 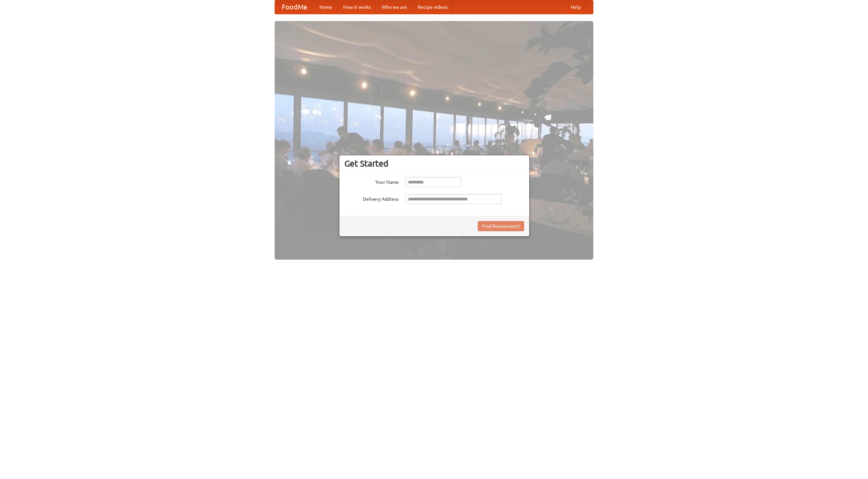 What do you see at coordinates (356, 7) in the screenshot?
I see `a: How it works` at bounding box center [356, 7].